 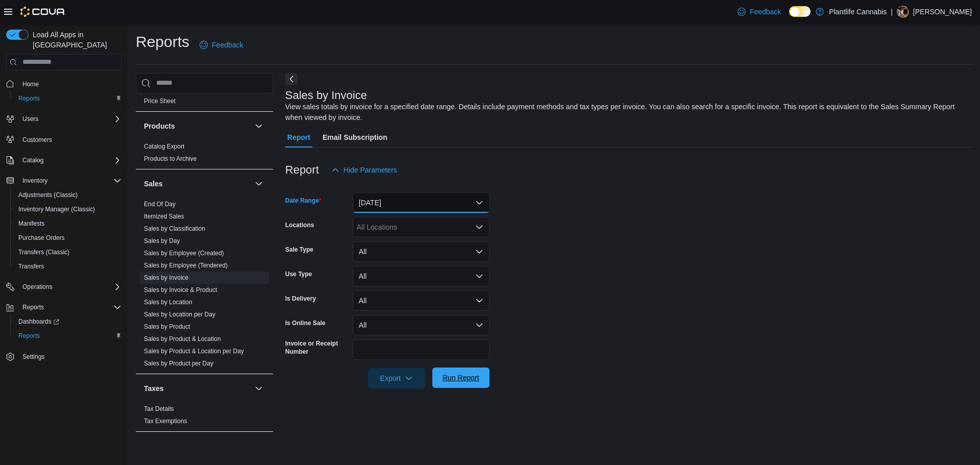 I want to click on div: View sales totals by invoice for a specified date range. Details include payment methods and tax ..., so click(x=626, y=112).